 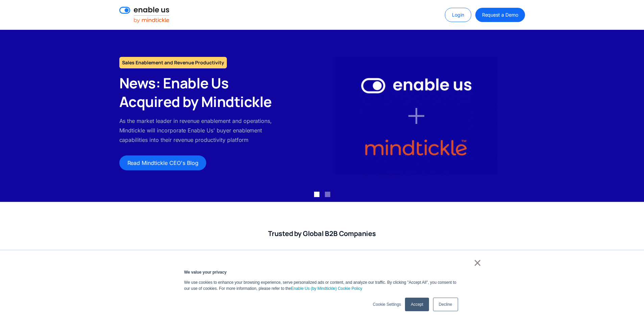 What do you see at coordinates (322, 285) in the screenshot?
I see `p: We use cookies to enhance your browsing experience, serve personalized ads or content, and analyz...` at bounding box center [322, 285].